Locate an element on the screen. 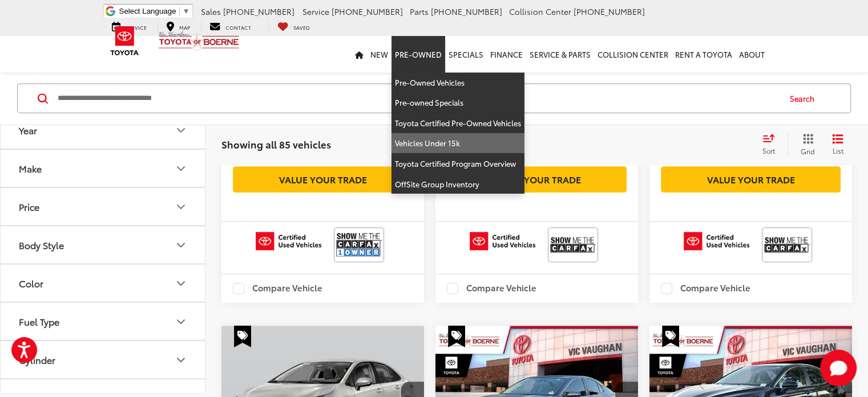 The height and width of the screenshot is (397, 868). span: Saved is located at coordinates (302, 27).